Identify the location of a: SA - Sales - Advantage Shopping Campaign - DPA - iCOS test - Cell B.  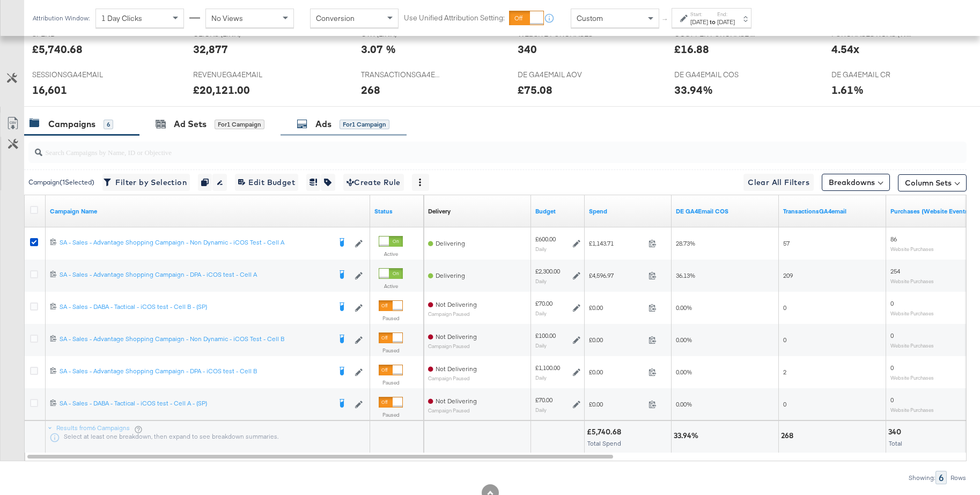
(195, 372).